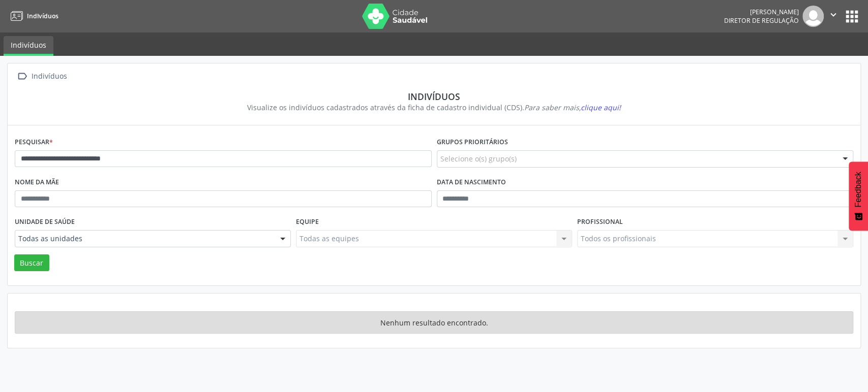 Image resolution: width=868 pixels, height=392 pixels. I want to click on span: Selecione o(s) grupo(s), so click(478, 158).